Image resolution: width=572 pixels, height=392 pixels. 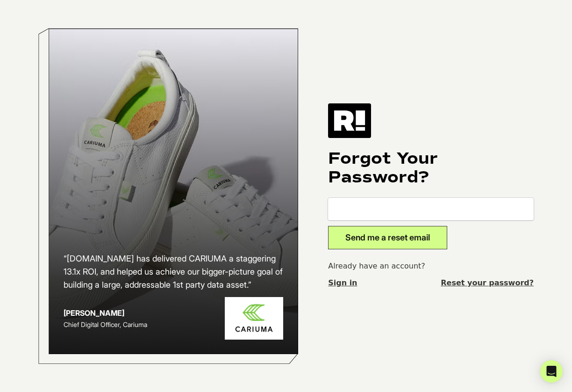 What do you see at coordinates (487, 283) in the screenshot?
I see `a: Reset your password?` at bounding box center [487, 283].